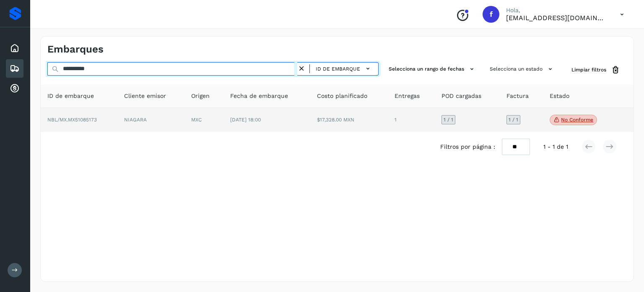 This screenshot has width=644, height=292. What do you see at coordinates (14, 69) in the screenshot?
I see `div: Embarques` at bounding box center [14, 69].